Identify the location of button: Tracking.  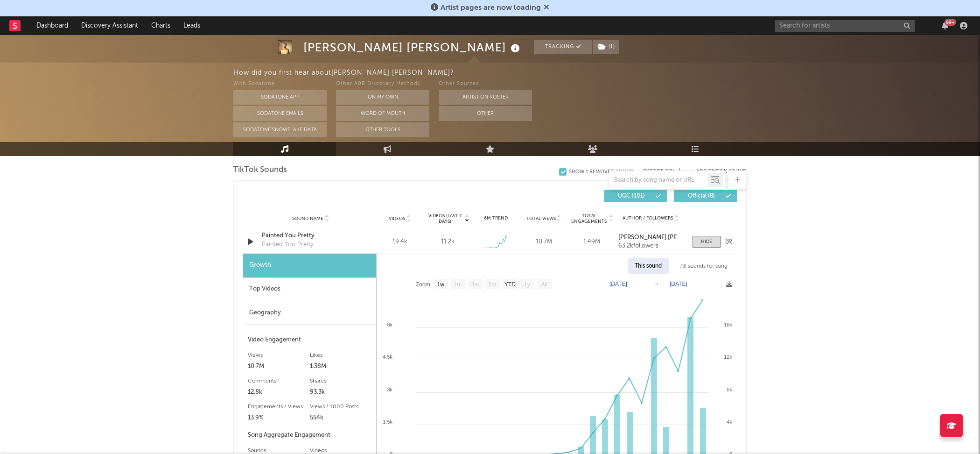
(563, 47).